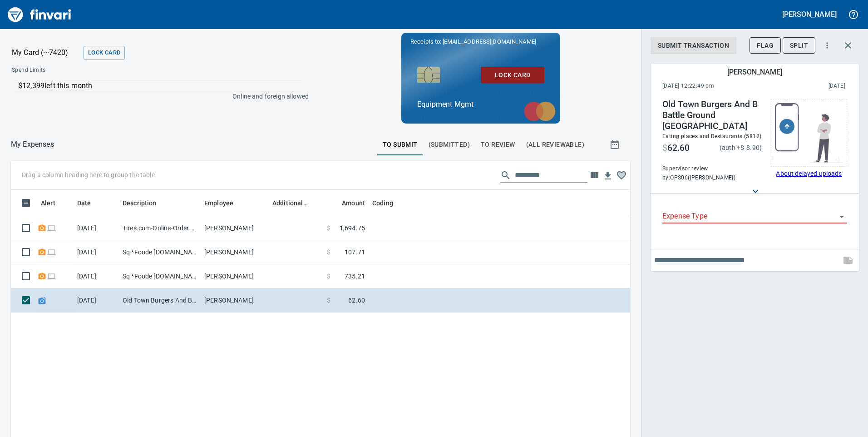  Describe the element at coordinates (848, 260) in the screenshot. I see `span: This records your note into the expense` at that location.